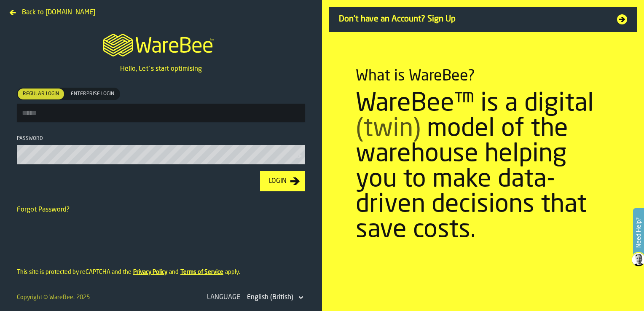 This screenshot has height=311, width=644. What do you see at coordinates (388, 129) in the screenshot?
I see `span: (twin)` at bounding box center [388, 129].